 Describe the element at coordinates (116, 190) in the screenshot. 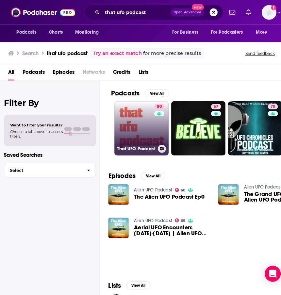

I see `img: The Alien UFO Podcast Ep0` at that location.